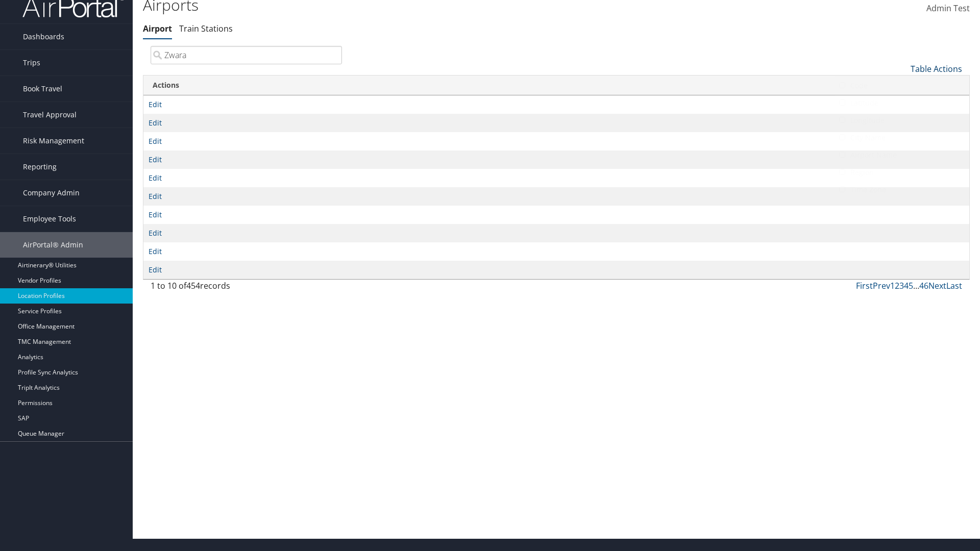 Image resolution: width=980 pixels, height=551 pixels. I want to click on span: Reporting, so click(40, 167).